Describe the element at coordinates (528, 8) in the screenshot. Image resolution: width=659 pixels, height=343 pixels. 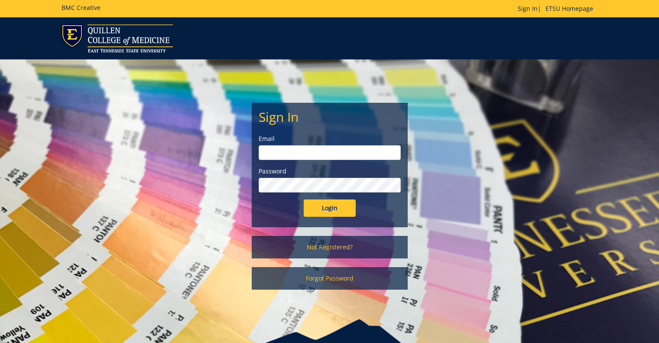
I see `a: Sign In` at that location.